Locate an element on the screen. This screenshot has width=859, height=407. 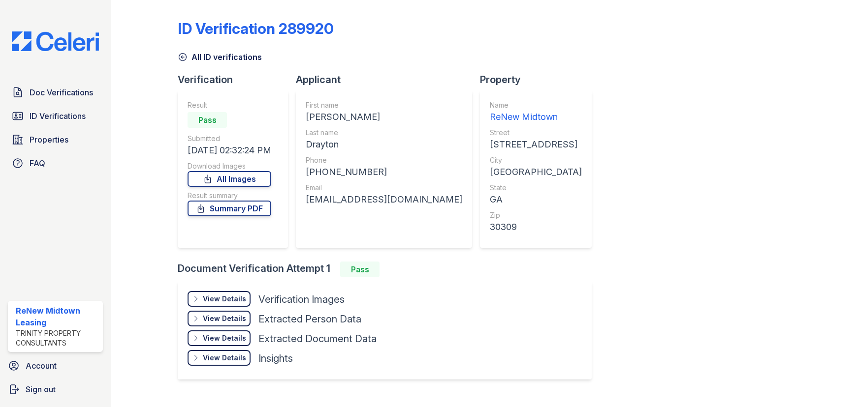
a: Properties is located at coordinates (55, 140).